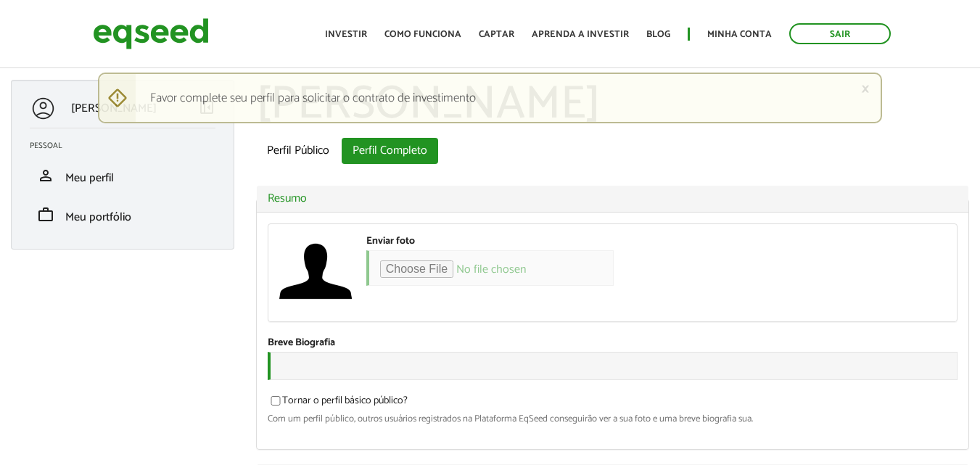  Describe the element at coordinates (613, 418) in the screenshot. I see `div: Com um perfil público, outros usuários registrados na Plataforma EqSeed conseguirão ver a sua fot...` at that location.